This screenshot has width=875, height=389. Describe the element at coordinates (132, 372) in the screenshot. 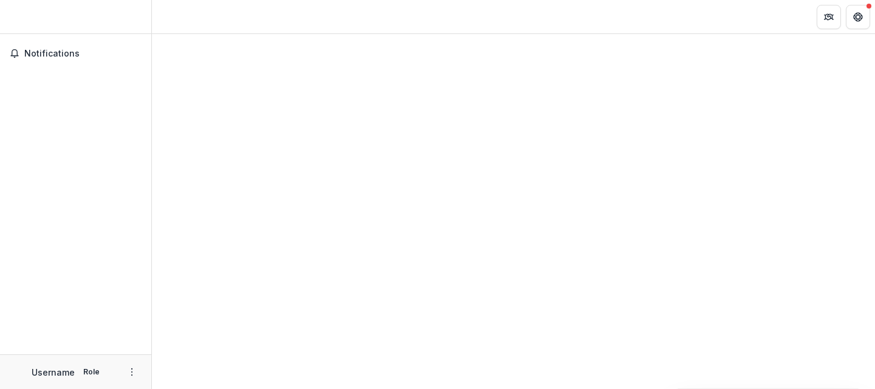

I see `button: More` at that location.